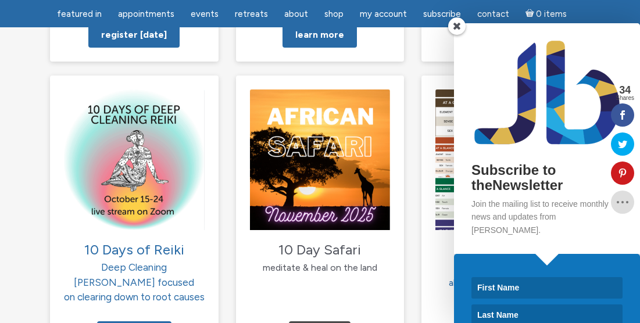 This screenshot has width=640, height=323. Describe the element at coordinates (79, 14) in the screenshot. I see `a: featured in` at that location.